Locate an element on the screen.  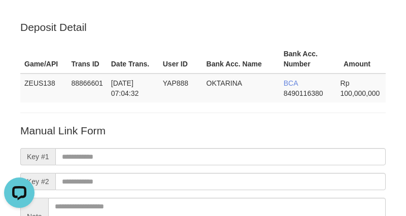
th: Date Trans. is located at coordinates (133, 59).